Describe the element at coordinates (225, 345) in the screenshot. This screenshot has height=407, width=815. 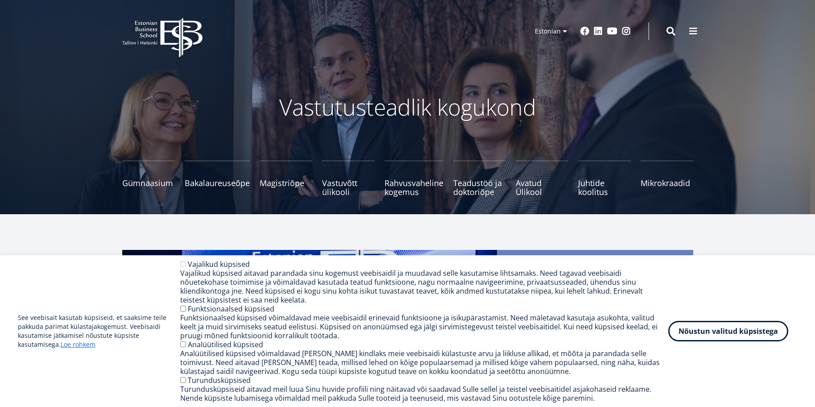
I see `label: Analüütilised küpsised` at that location.